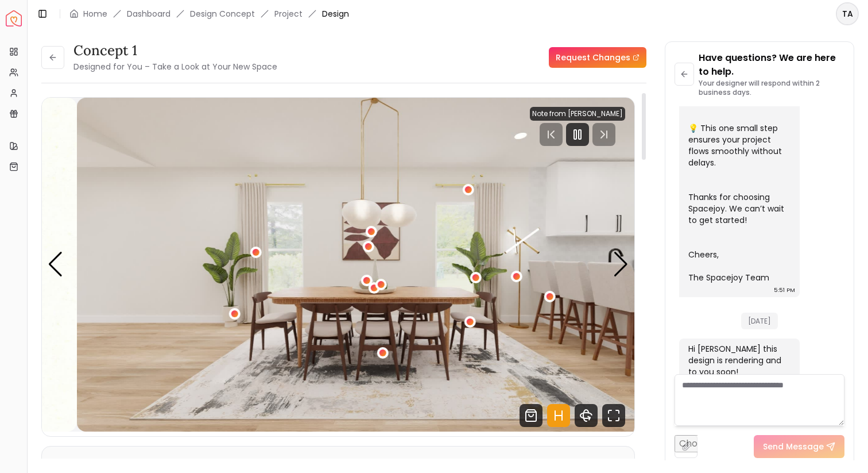 This screenshot has height=473, width=868. What do you see at coordinates (531, 416) in the screenshot?
I see `svg: Shop Products from this design` at bounding box center [531, 416].